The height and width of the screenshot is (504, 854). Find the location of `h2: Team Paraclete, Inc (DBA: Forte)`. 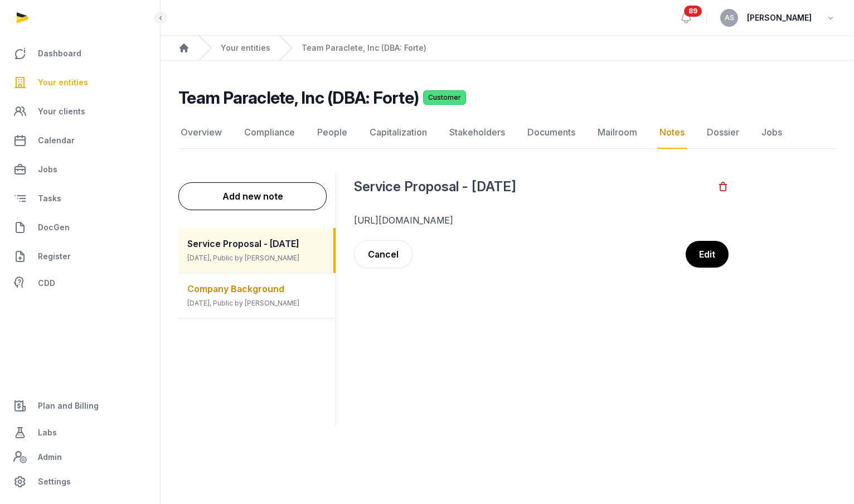

h2: Team Paraclete, Inc (DBA: Forte) is located at coordinates (298, 97).